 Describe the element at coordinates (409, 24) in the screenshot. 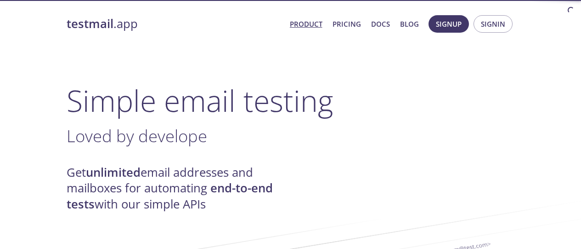

I see `a: Blog` at that location.